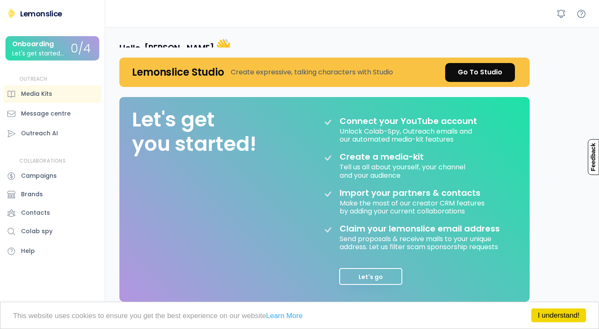  I want to click on h4: Lemonslice Studio, so click(178, 72).